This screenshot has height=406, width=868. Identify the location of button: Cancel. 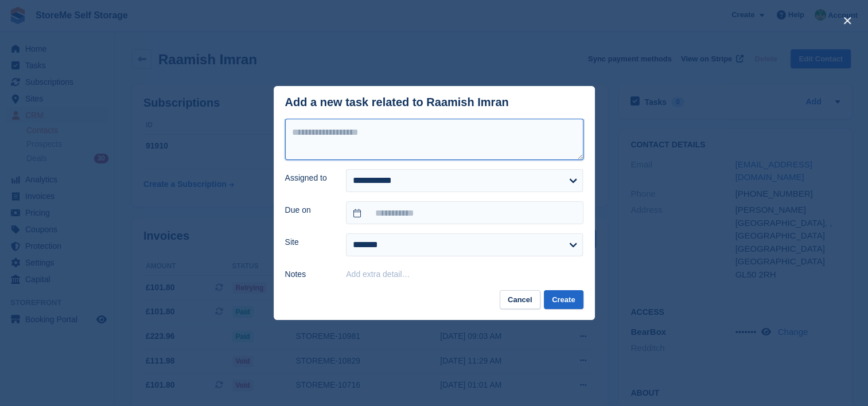
(520, 300).